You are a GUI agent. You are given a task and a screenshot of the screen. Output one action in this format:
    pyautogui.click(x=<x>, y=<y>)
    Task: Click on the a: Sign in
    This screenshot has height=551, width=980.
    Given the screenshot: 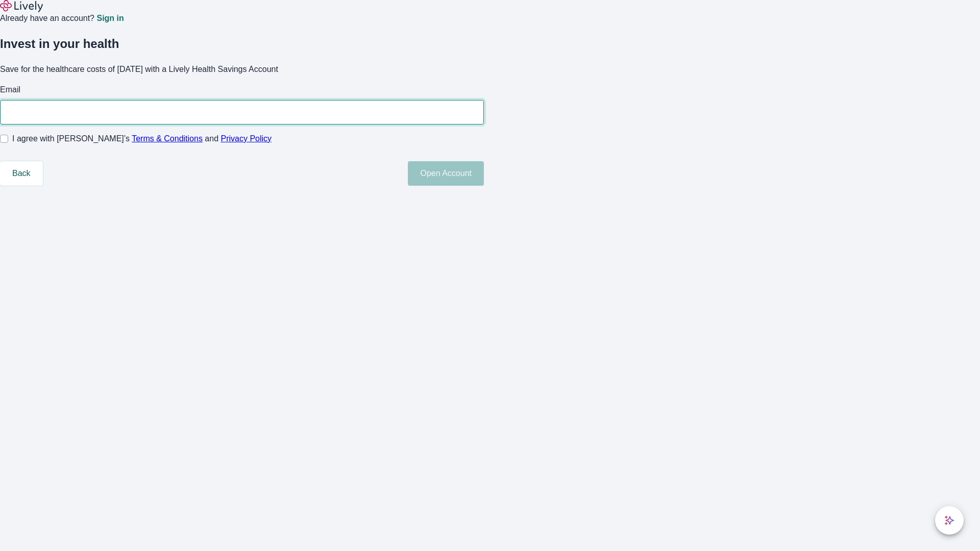 What is the action you would take?
    pyautogui.click(x=110, y=18)
    